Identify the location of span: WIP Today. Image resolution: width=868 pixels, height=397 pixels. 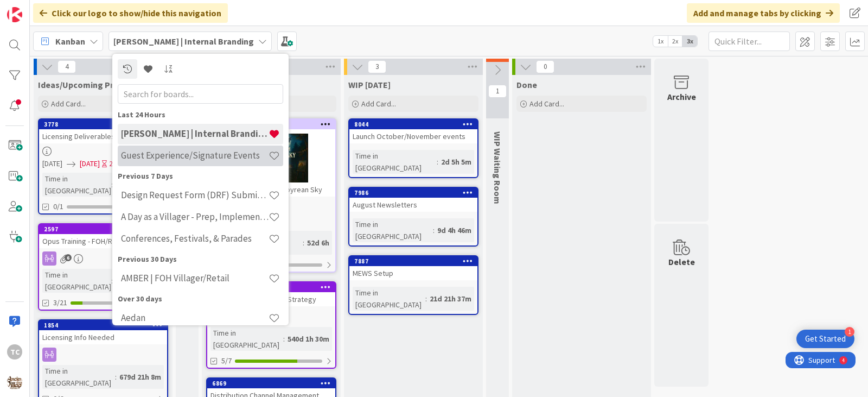
(370, 85).